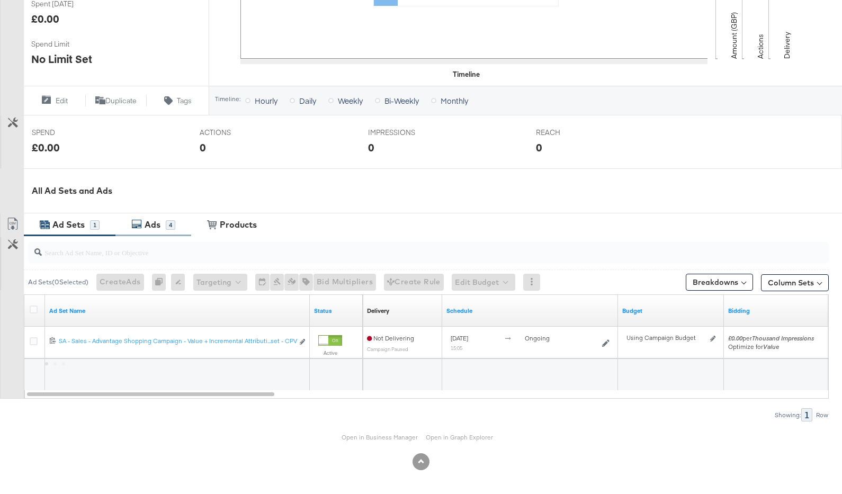 This screenshot has height=494, width=842. Describe the element at coordinates (380, 437) in the screenshot. I see `a: Open in Business Manager` at that location.